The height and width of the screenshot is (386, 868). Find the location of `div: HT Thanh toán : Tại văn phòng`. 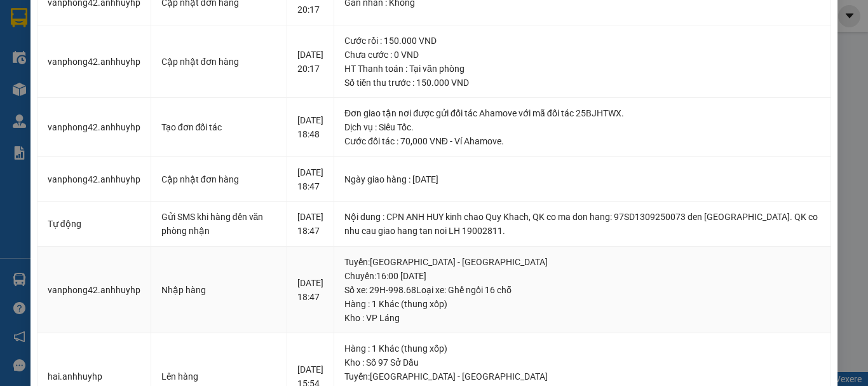

div: HT Thanh toán : Tại văn phòng is located at coordinates (582, 69).